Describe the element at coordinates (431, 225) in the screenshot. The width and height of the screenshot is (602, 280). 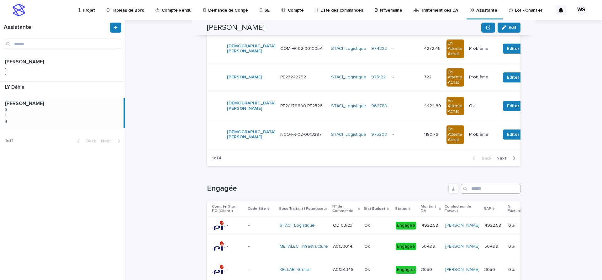
I see `p: 4922.58` at that location.